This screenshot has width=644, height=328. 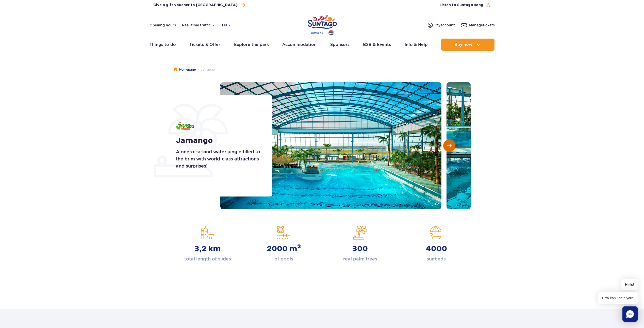 What do you see at coordinates (227, 25) in the screenshot?
I see `button: en` at bounding box center [227, 25].